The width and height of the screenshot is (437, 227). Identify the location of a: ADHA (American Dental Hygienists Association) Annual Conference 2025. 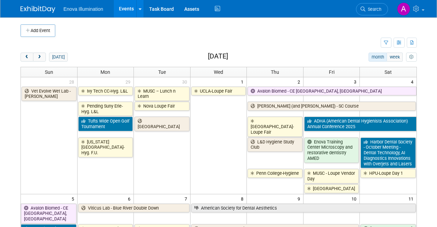
(361, 124).